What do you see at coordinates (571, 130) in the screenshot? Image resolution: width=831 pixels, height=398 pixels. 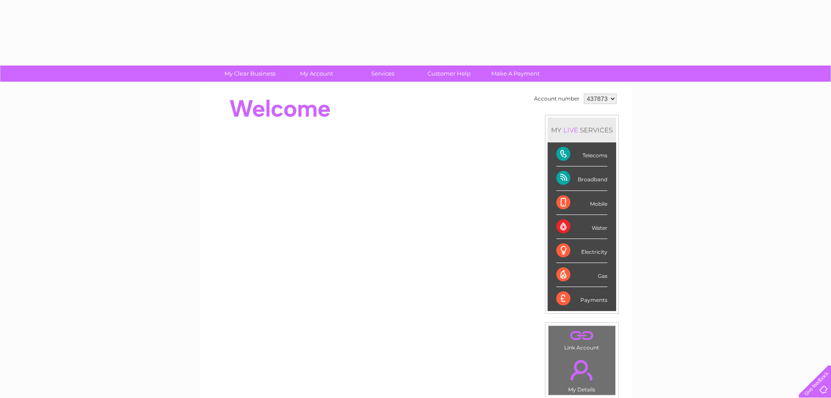 I see `div: LIVE` at bounding box center [571, 130].